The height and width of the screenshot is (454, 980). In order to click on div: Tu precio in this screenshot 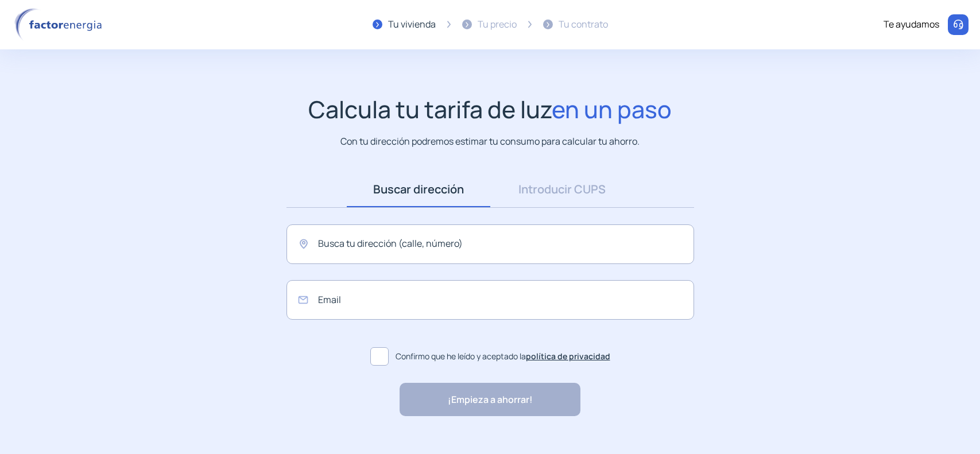, I will do `click(498, 24)`.